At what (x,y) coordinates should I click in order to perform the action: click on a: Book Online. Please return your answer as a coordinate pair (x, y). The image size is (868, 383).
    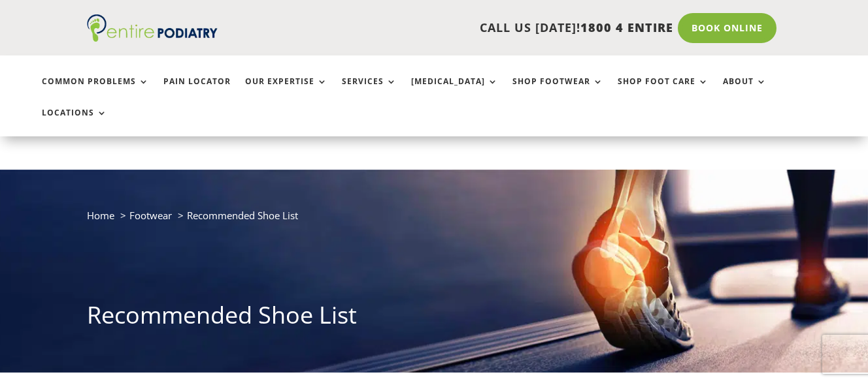
    Looking at the image, I should click on (727, 28).